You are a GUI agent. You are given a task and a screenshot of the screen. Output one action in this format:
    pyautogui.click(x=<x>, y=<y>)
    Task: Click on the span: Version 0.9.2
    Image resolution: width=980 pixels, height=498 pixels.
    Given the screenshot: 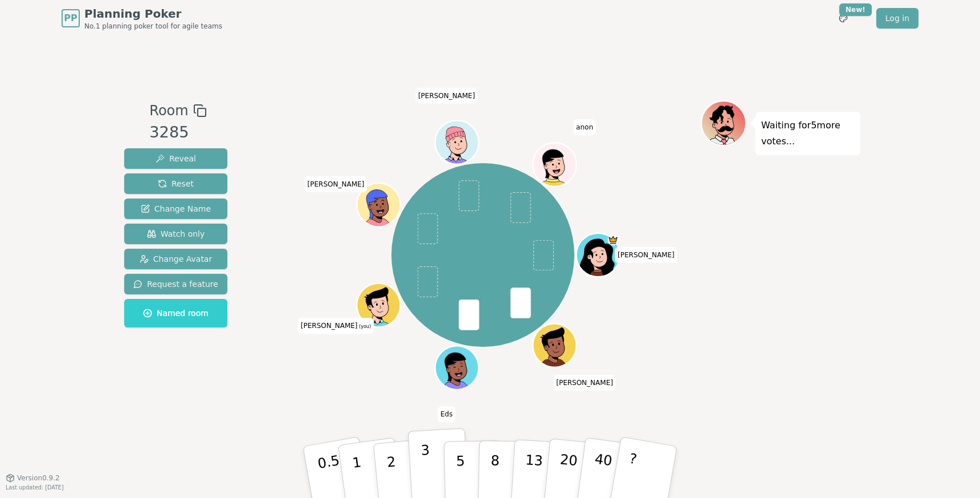 What is the action you would take?
    pyautogui.click(x=38, y=478)
    